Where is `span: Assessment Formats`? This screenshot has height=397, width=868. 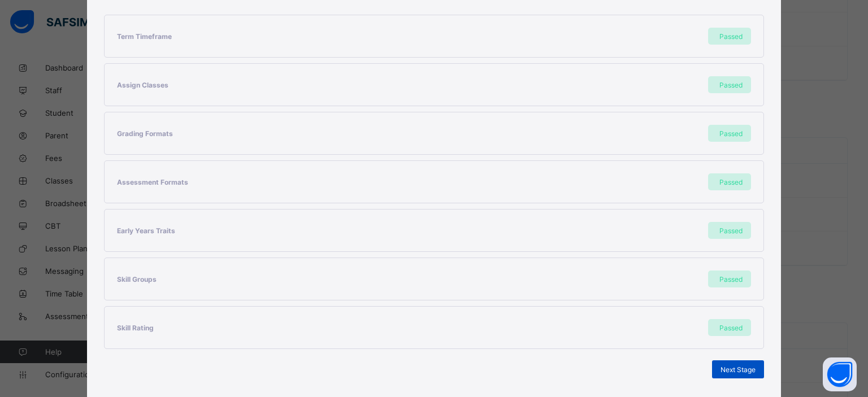 span: Assessment Formats is located at coordinates (152, 182).